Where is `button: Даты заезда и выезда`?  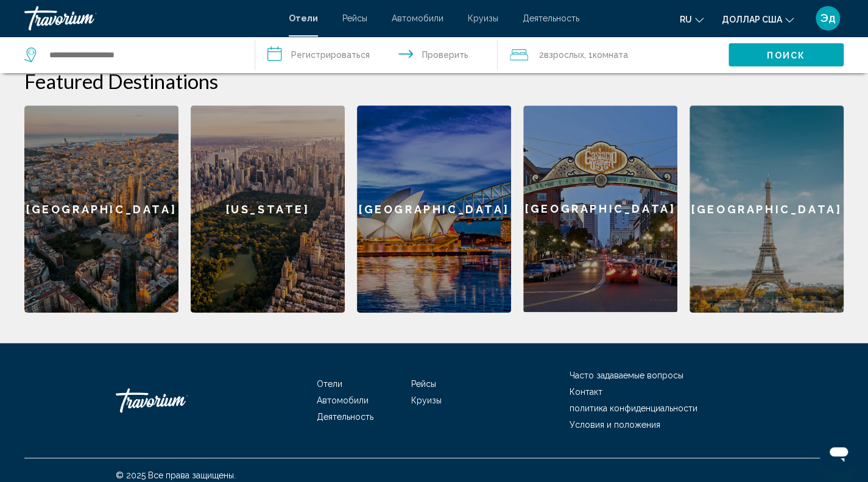 button: Даты заезда и выезда is located at coordinates (377, 55).